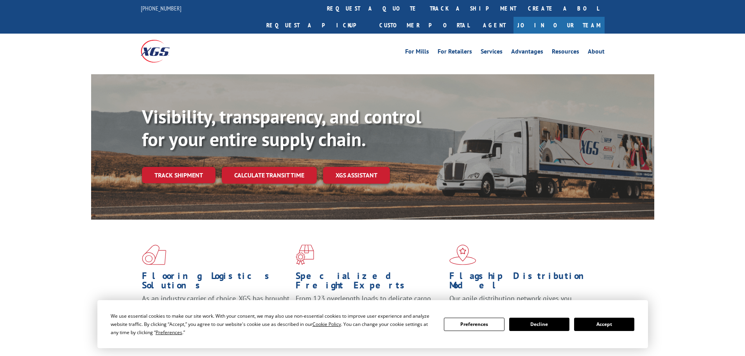  What do you see at coordinates (373, 324) in the screenshot?
I see `div: Cookie Consent Prompt` at bounding box center [373, 324].